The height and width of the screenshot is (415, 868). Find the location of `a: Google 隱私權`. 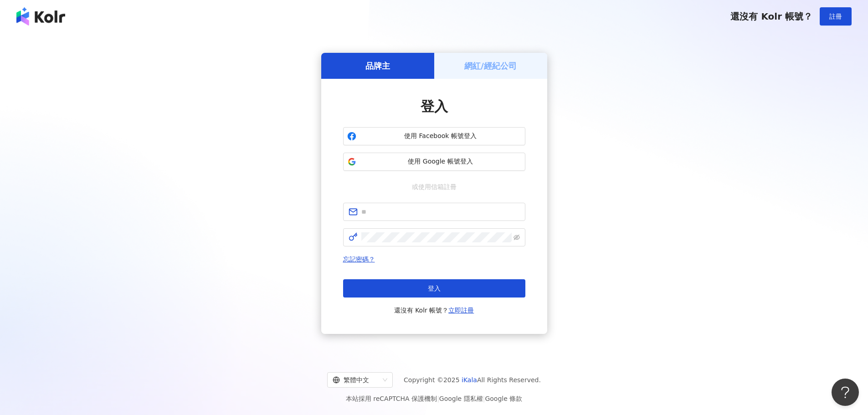

a: Google 隱私權 is located at coordinates (461, 399).